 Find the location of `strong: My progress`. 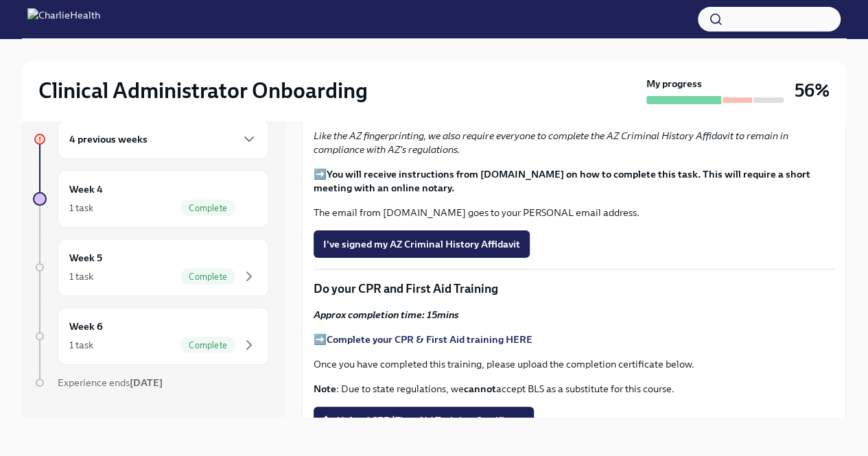

strong: My progress is located at coordinates (674, 83).